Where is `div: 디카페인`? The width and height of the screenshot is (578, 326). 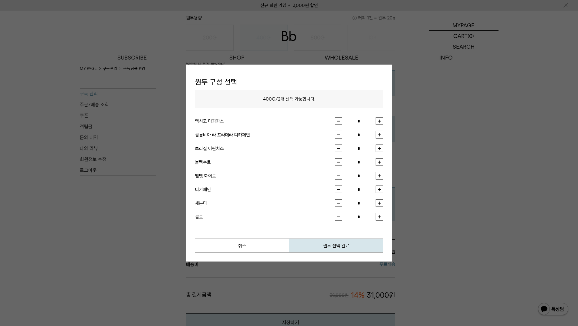
div: 디카페인 is located at coordinates (265, 189).